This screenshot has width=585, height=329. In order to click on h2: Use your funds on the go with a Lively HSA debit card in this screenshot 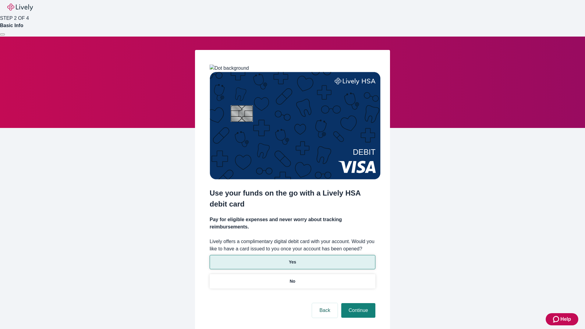, I will do `click(293, 199)`.